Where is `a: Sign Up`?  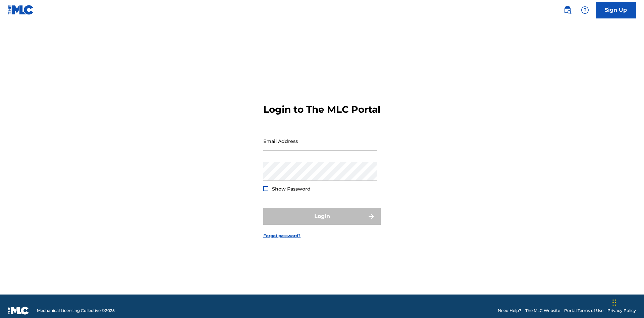
a: Sign Up is located at coordinates (616, 10).